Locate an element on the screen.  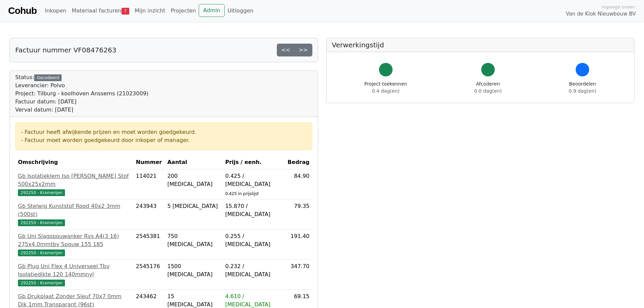
th: Nummer is located at coordinates (149, 162).